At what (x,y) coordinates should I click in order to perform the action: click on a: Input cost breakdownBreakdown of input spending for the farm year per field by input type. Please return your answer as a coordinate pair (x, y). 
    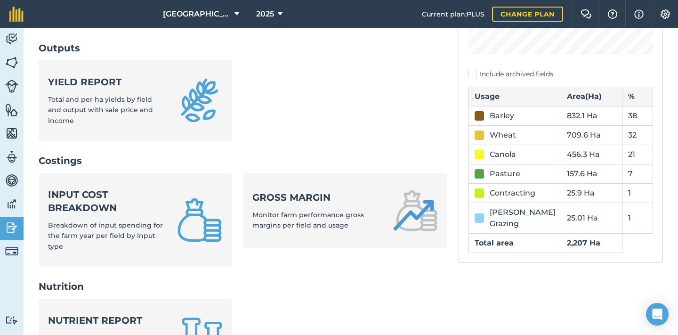
    Looking at the image, I should click on (135, 219).